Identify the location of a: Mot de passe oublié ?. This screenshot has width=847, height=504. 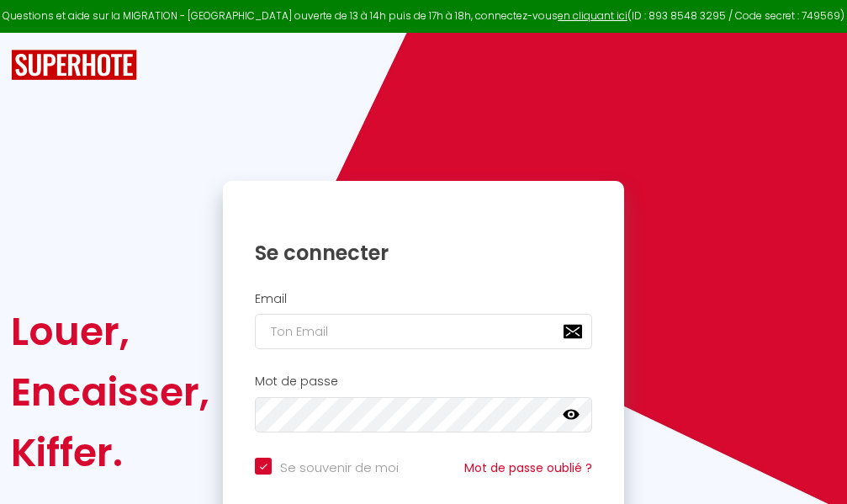
(528, 467).